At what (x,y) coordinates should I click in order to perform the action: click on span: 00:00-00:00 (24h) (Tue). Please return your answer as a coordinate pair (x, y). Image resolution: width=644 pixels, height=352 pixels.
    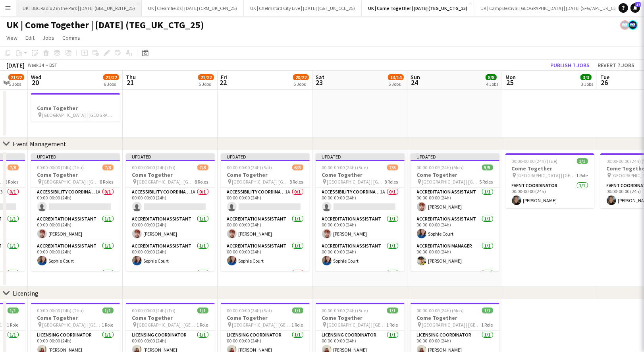
    Looking at the image, I should click on (534, 161).